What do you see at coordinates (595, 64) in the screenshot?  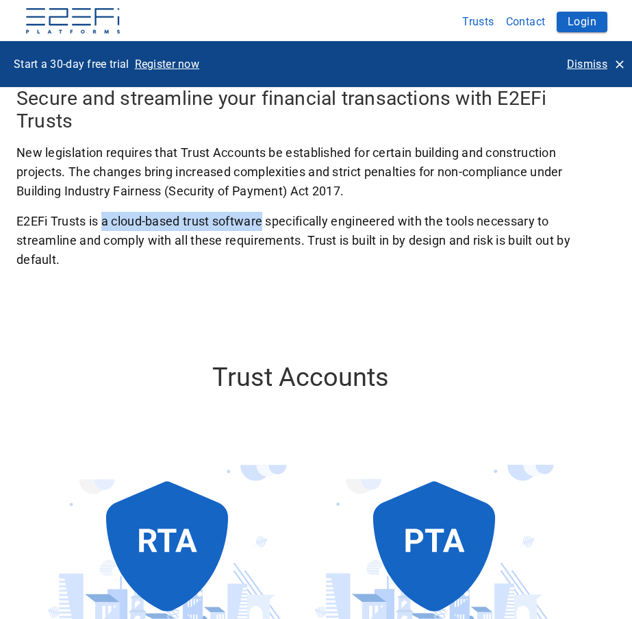 I see `button: Dismiss` at bounding box center [595, 64].